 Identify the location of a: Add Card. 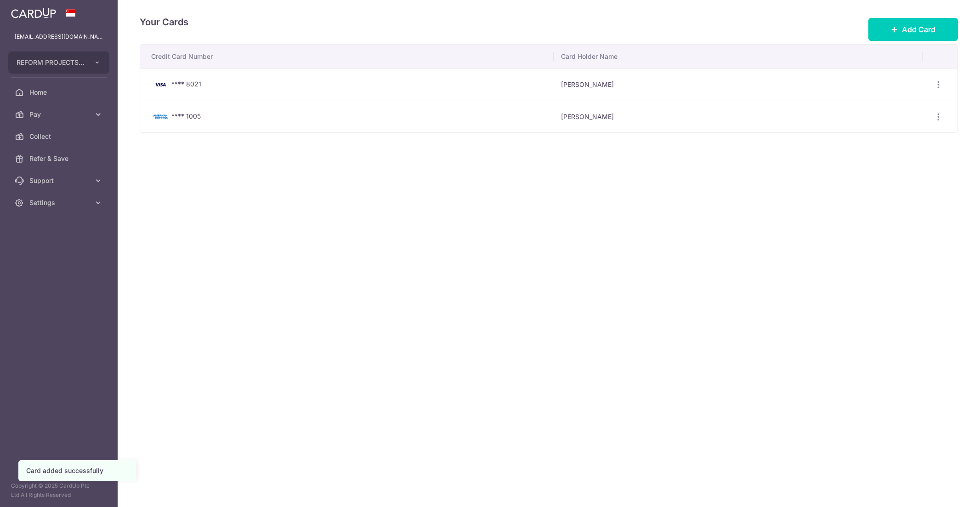
(913, 30).